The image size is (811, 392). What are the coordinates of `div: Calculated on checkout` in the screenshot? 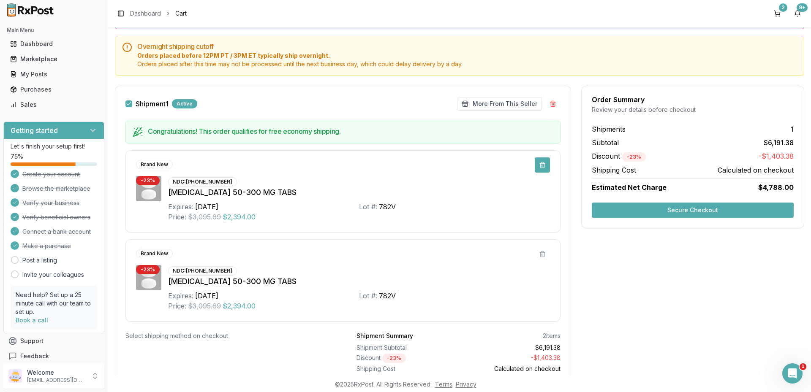 It's located at (512, 369).